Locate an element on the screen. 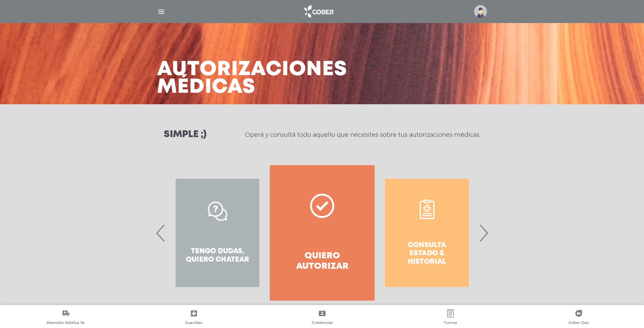 The image size is (644, 328). span: Previous is located at coordinates (160, 233).